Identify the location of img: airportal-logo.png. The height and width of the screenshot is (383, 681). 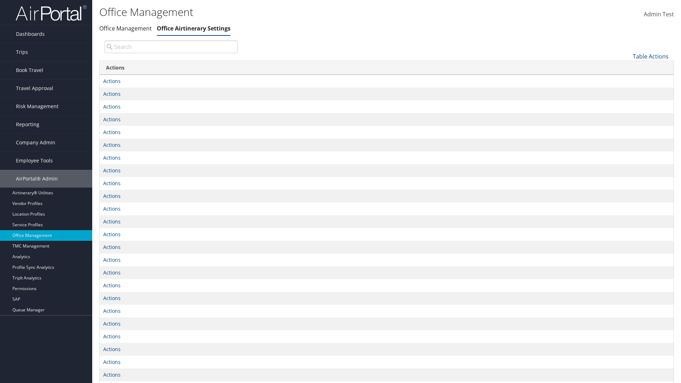
(51, 13).